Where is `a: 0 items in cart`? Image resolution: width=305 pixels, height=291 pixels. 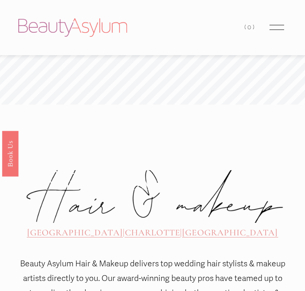
a: 0 items in cart is located at coordinates (250, 27).